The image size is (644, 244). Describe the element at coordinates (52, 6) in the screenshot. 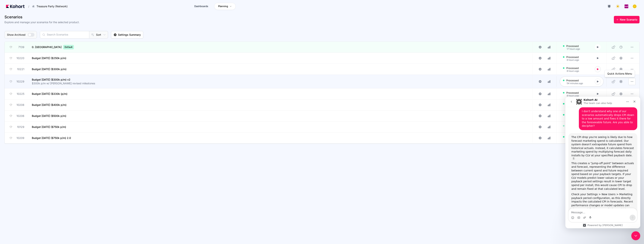

I see `span: Treasure Party (Network)` at that location.